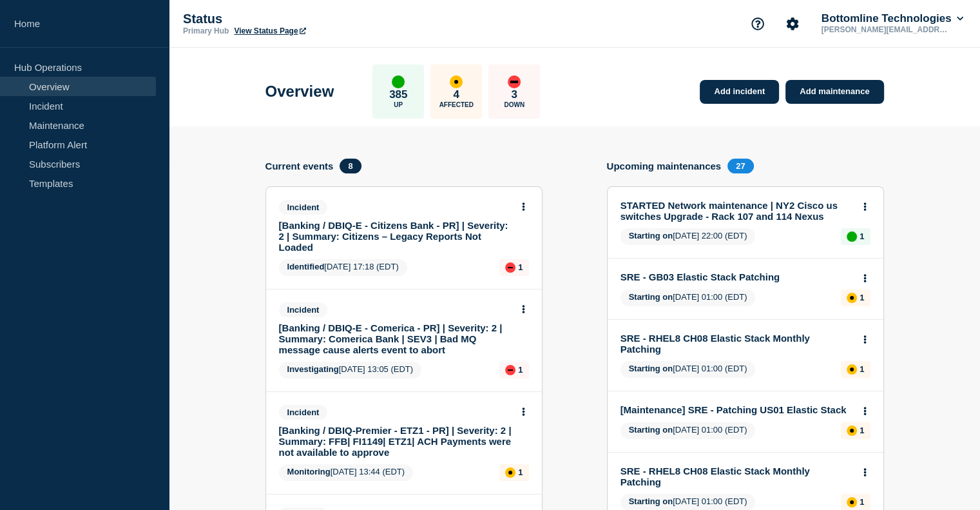 This screenshot has width=980, height=510. I want to click on p: Primary Hub, so click(206, 31).